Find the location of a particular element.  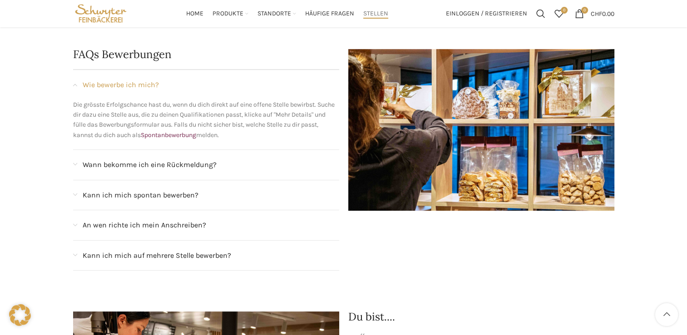

span: Kann ich mich auf mehrere Stelle bewerben? is located at coordinates (157, 256).